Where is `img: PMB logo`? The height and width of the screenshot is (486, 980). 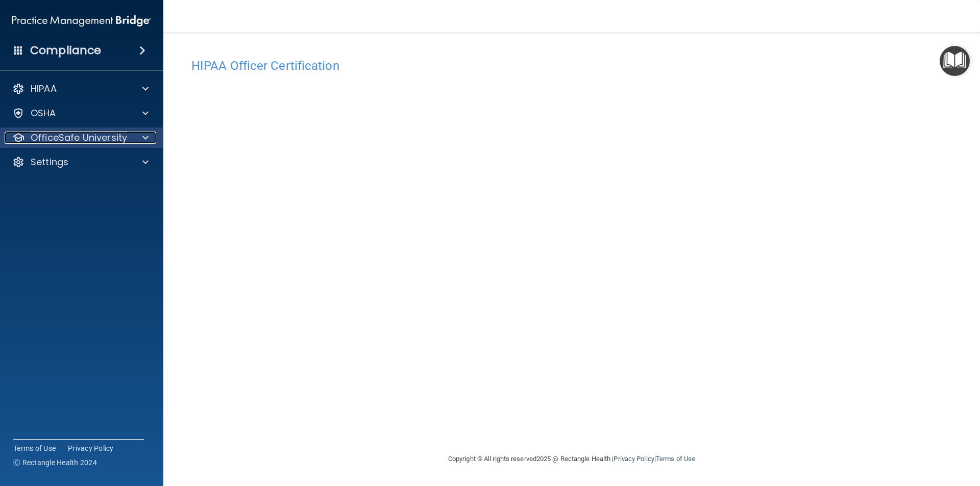 img: PMB logo is located at coordinates (82, 21).